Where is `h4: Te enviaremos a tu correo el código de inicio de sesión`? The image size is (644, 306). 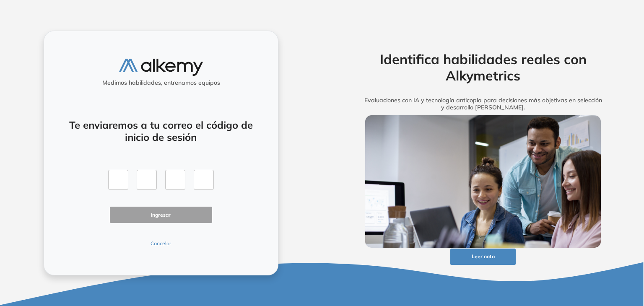 h4: Te enviaremos a tu correo el código de inicio de sesión is located at coordinates (161, 131).